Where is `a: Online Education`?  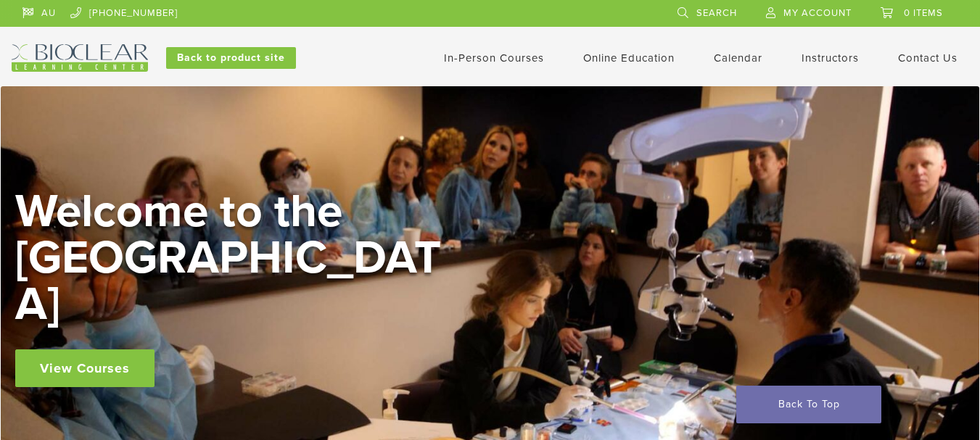 a: Online Education is located at coordinates (629, 58).